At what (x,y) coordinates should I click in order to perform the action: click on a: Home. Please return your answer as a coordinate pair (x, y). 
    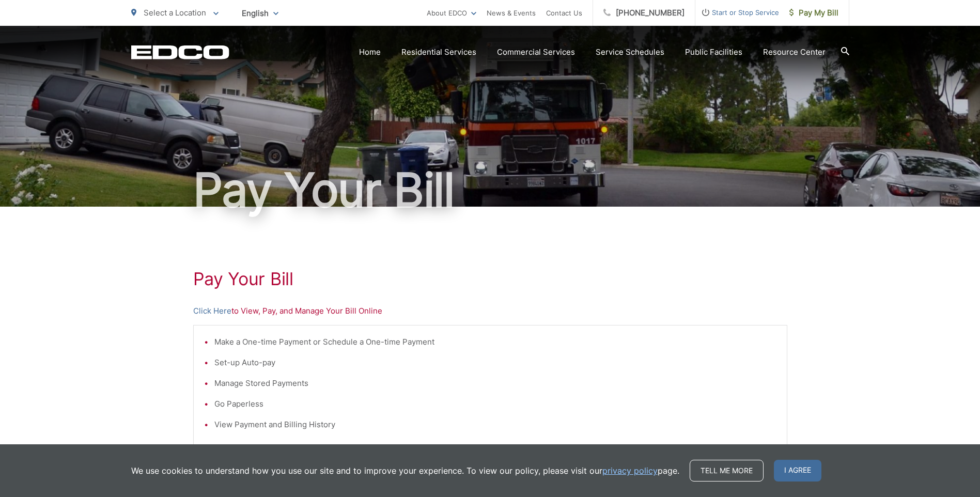
    Looking at the image, I should click on (370, 52).